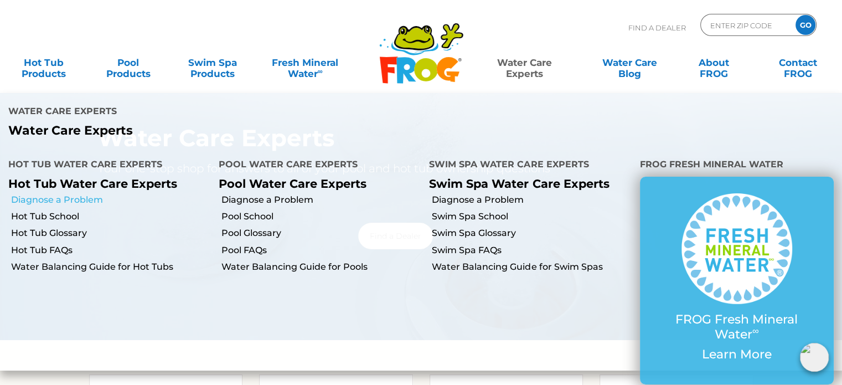 The width and height of the screenshot is (842, 385). What do you see at coordinates (315, 165) in the screenshot?
I see `h4: Pool Water Care Experts` at bounding box center [315, 165].